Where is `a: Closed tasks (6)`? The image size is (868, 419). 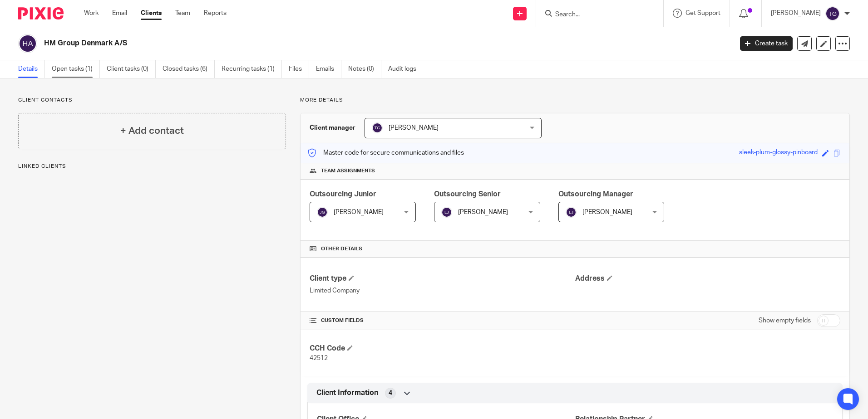
a: Closed tasks (6) is located at coordinates (188, 69).